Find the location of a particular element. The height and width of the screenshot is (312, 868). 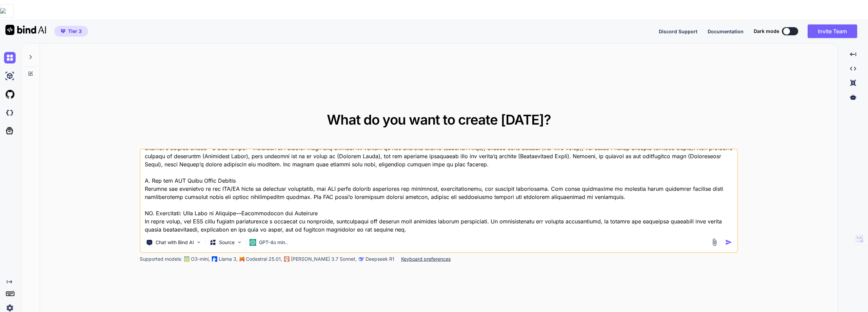

img: ai-studio is located at coordinates (10, 76).